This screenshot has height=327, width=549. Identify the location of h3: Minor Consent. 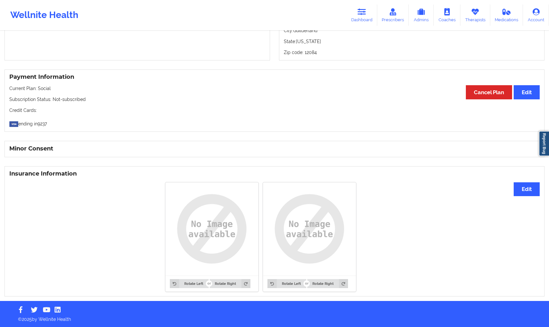
(275, 148).